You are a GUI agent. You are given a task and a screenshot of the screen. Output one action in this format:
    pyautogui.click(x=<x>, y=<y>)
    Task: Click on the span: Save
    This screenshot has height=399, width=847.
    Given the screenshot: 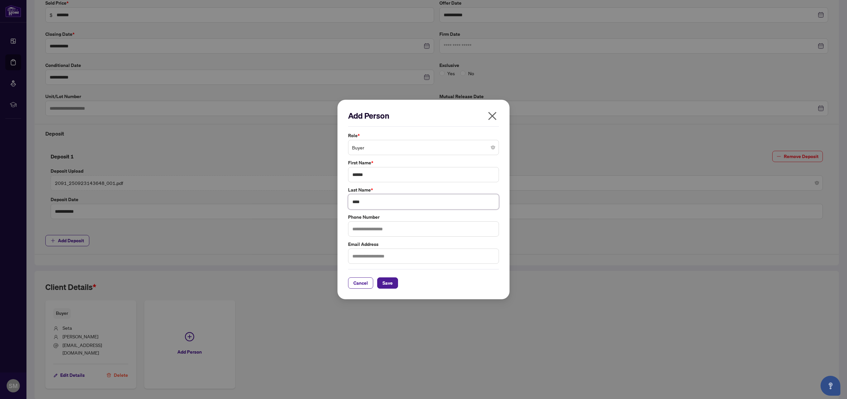 What is the action you would take?
    pyautogui.click(x=388, y=283)
    